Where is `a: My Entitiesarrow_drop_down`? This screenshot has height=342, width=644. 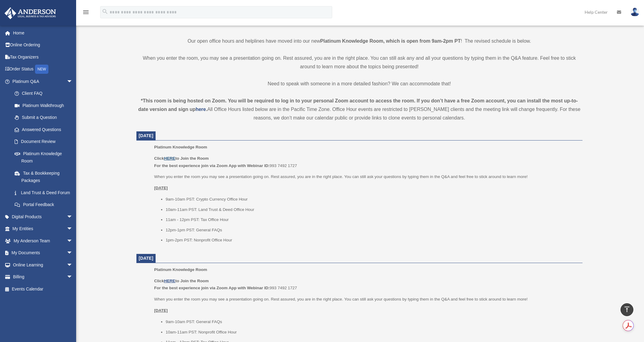
a: My Entitiesarrow_drop_down is located at coordinates (43, 229).